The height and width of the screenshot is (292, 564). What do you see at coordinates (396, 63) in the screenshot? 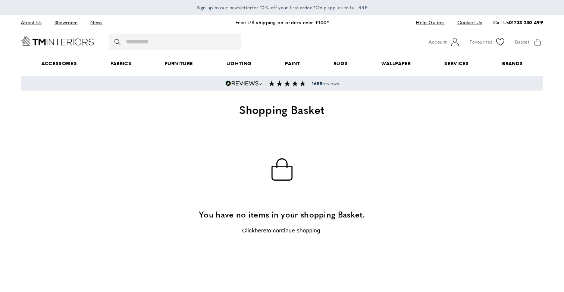
I see `a: Wallpaper` at bounding box center [396, 63].